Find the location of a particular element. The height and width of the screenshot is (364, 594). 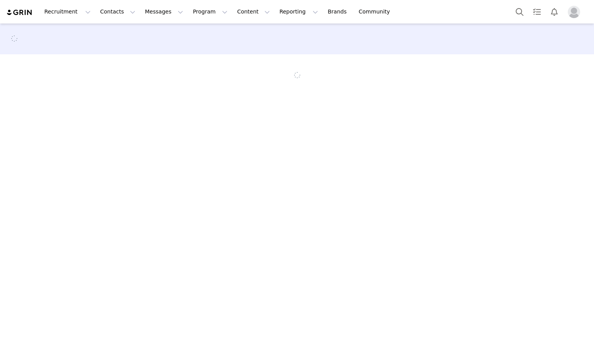

button: Notifications is located at coordinates (554, 12).